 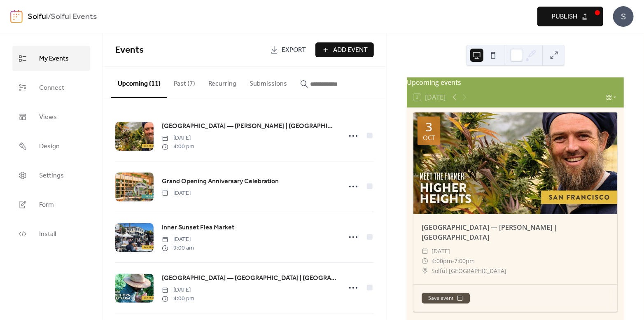 What do you see at coordinates (185, 82) in the screenshot?
I see `button: Past (7)` at bounding box center [185, 82].